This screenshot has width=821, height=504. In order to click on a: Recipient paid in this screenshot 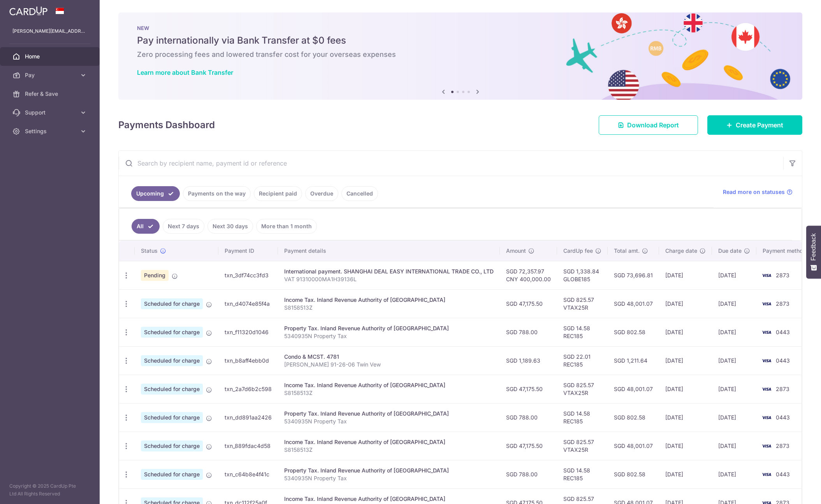, I will do `click(278, 193)`.